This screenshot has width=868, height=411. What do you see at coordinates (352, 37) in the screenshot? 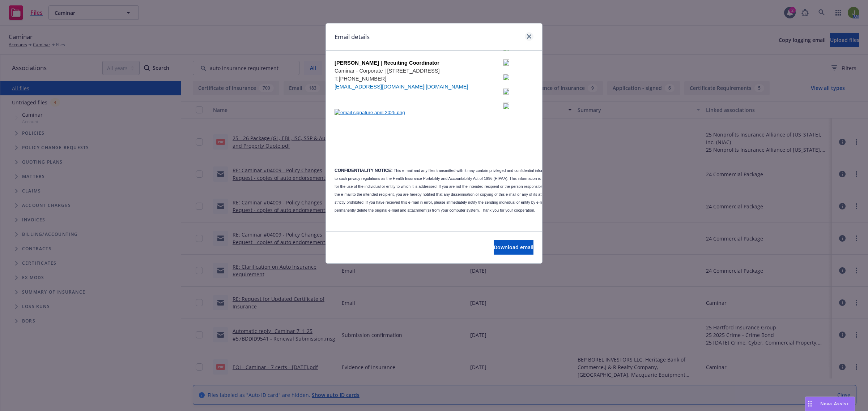
I see `h1: Email details` at bounding box center [352, 37].